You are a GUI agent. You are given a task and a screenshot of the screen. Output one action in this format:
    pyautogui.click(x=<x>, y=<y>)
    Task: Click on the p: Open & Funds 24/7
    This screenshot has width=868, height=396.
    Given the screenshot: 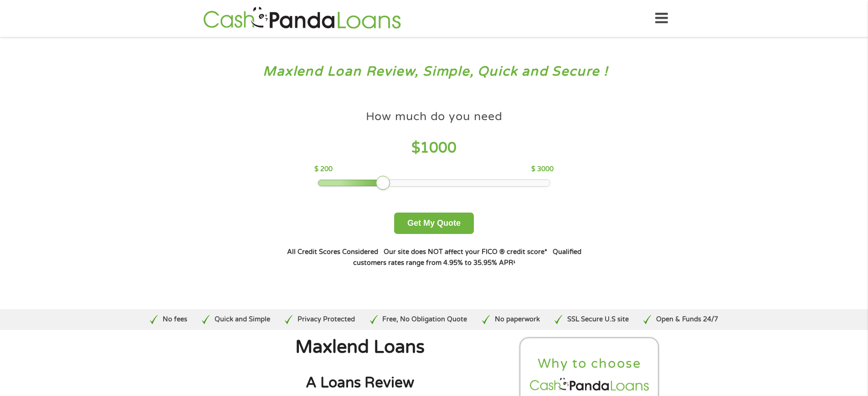 What is the action you would take?
    pyautogui.click(x=687, y=319)
    